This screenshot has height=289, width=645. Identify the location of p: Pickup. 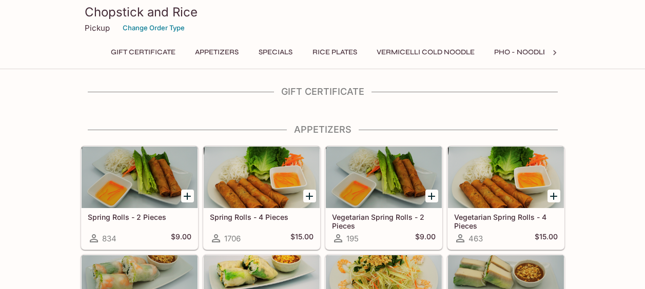
(97, 28).